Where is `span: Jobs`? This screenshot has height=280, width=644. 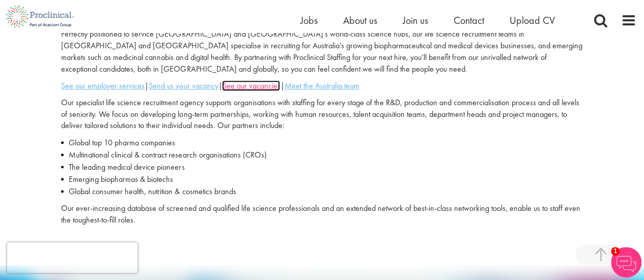 span: Jobs is located at coordinates (309, 20).